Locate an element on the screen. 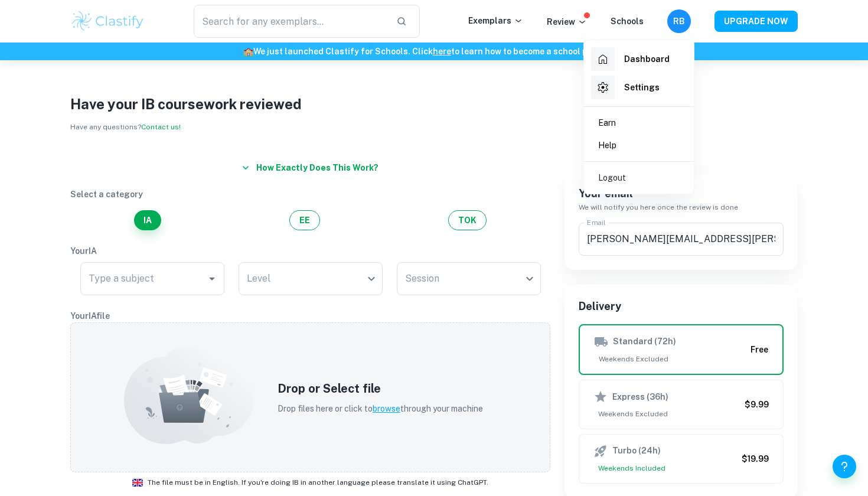 The height and width of the screenshot is (496, 868). a: Dashboard is located at coordinates (639, 59).